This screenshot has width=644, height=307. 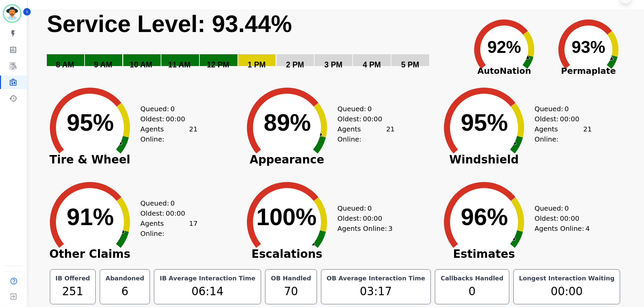 I want to click on span: Windshield, so click(x=484, y=160).